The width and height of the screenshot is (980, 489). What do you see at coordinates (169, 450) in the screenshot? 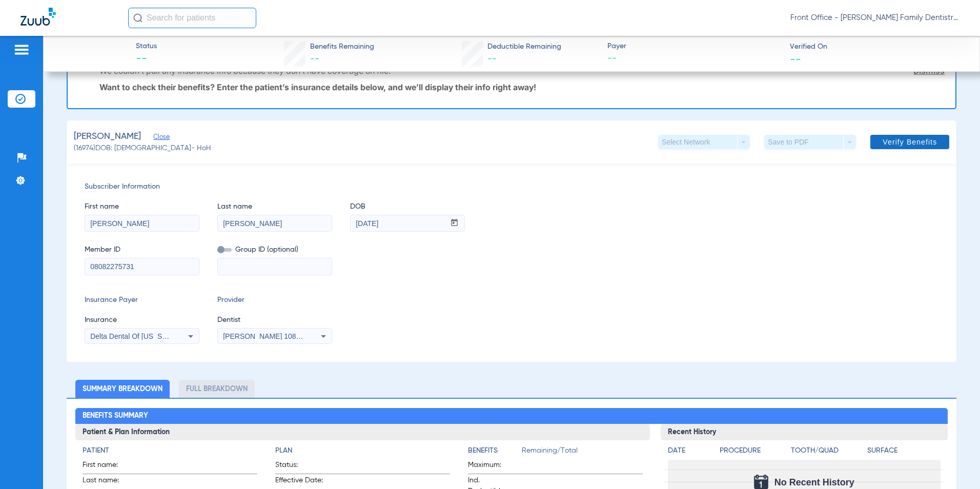
I see `app-breakdown-title: Patient` at bounding box center [169, 450].